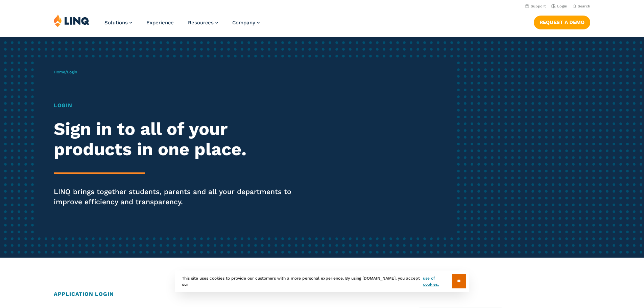  I want to click on a: use of cookies., so click(437, 281).